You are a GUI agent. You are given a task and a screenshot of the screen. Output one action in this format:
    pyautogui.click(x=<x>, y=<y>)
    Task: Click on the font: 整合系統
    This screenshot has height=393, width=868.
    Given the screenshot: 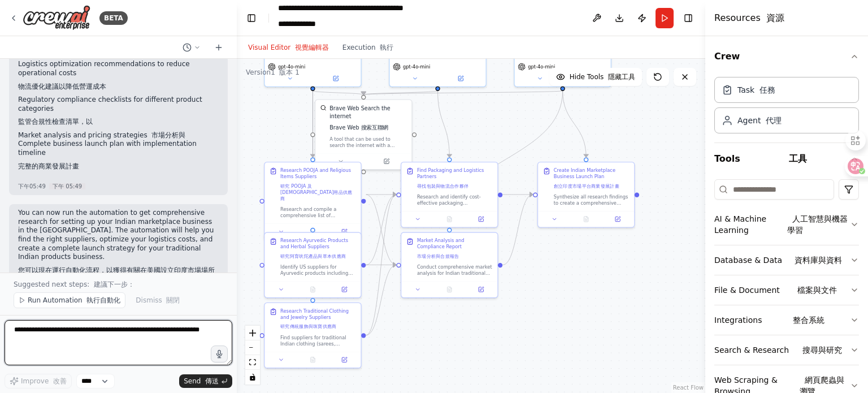 What is the action you would take?
    pyautogui.click(x=809, y=320)
    